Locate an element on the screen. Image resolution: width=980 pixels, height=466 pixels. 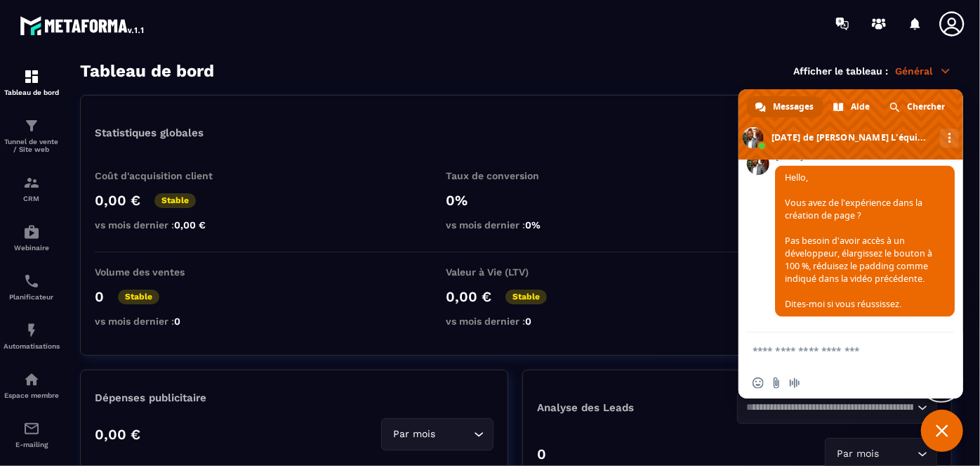
p: Statistiques globales is located at coordinates (149, 133).